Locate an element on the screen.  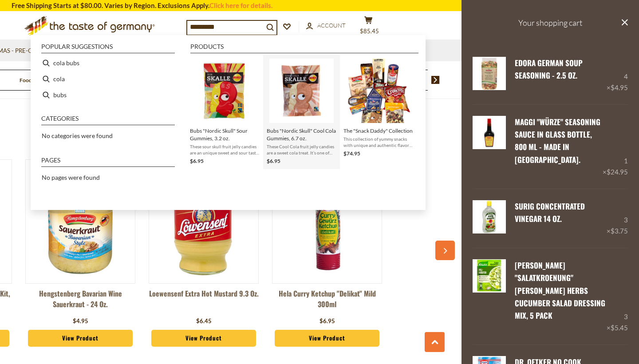
li: Bubs "Nordic Skull" Cool Cola Gummies, 6.7 oz. is located at coordinates (301, 112).